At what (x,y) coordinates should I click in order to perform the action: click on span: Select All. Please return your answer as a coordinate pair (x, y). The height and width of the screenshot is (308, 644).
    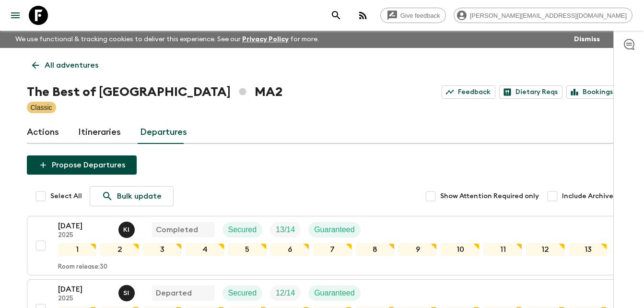
    Looking at the image, I should click on (66, 196).